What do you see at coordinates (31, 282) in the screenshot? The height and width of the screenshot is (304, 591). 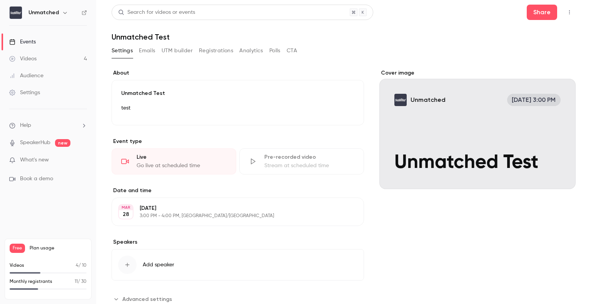 I see `p: Monthly registrants` at bounding box center [31, 282].